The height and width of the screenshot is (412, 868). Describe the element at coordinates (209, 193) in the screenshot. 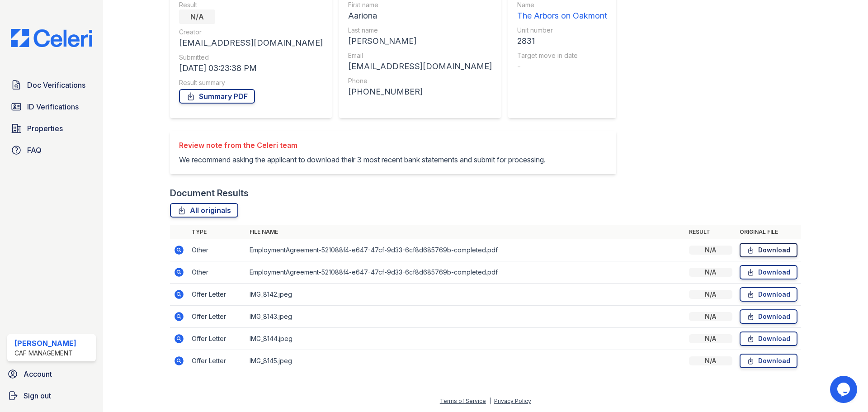

I see `div: Document Results` at that location.